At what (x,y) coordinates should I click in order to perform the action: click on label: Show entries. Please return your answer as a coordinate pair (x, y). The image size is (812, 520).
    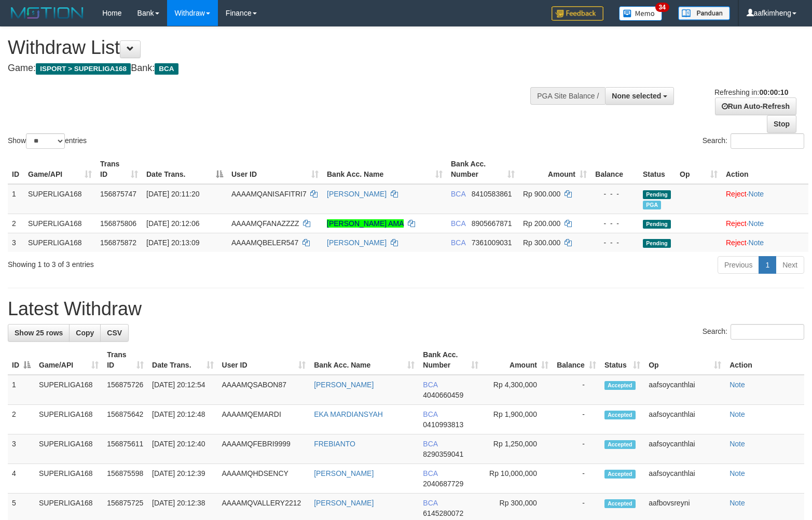
    Looking at the image, I should click on (47, 141).